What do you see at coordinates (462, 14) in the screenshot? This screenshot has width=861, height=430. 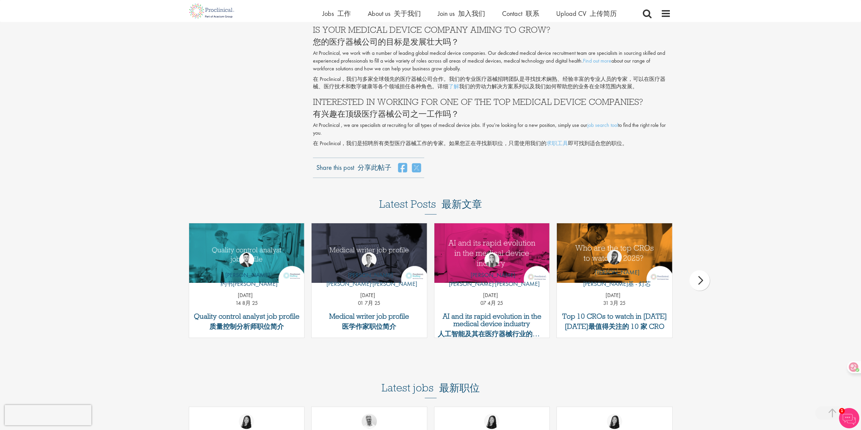 I see `a: Join us 加入我们` at bounding box center [462, 14].